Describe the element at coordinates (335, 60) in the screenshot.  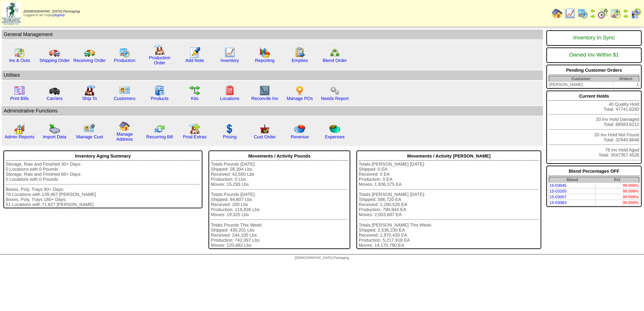
I see `a: Blend Order` at that location.